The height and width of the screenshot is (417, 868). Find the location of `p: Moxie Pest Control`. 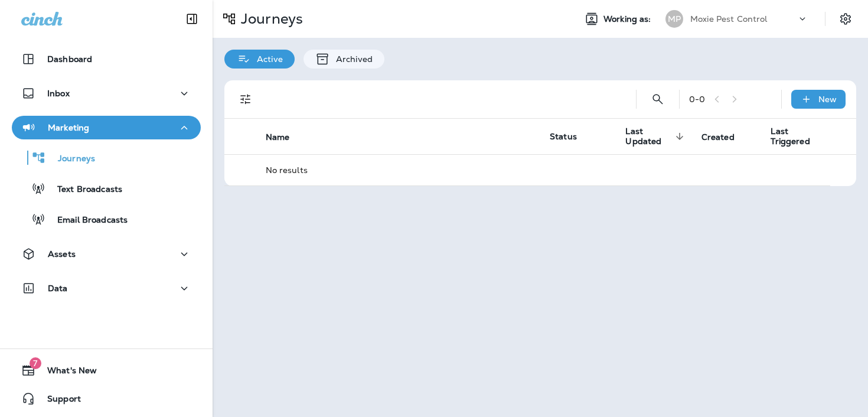

p: Moxie Pest Control is located at coordinates (729, 19).